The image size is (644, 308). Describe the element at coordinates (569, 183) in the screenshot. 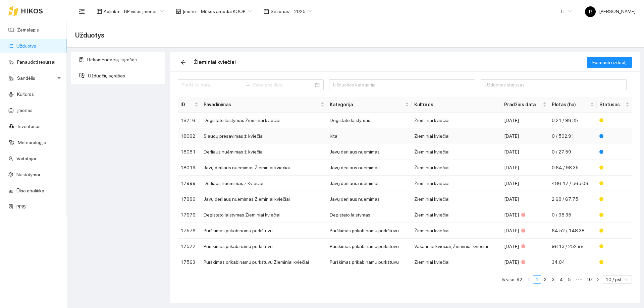

I see `span: 486.47 / 565.08` at that location.